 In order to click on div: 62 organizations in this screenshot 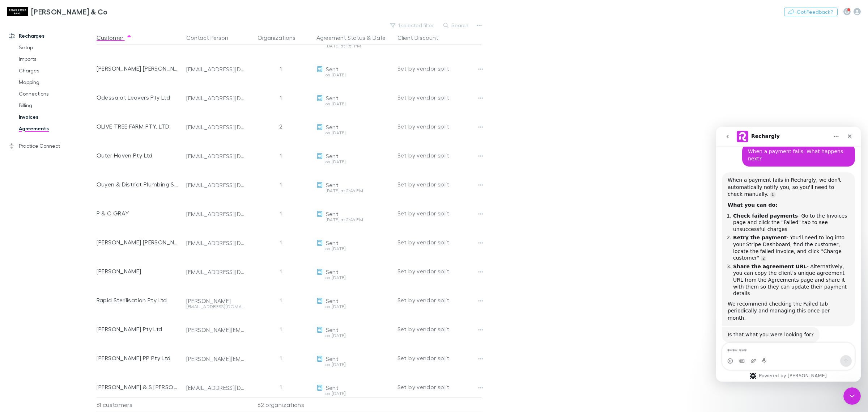, I will do `click(281, 405)`.